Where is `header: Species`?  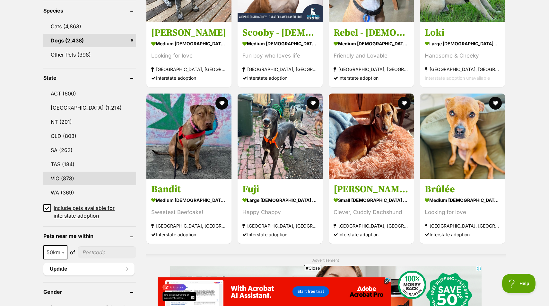 header: Species is located at coordinates (90, 11).